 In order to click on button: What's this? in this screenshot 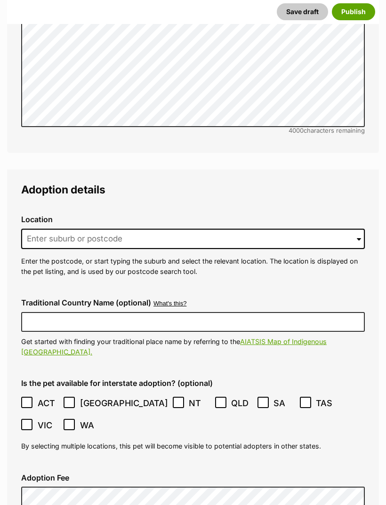, I will do `click(170, 304)`.